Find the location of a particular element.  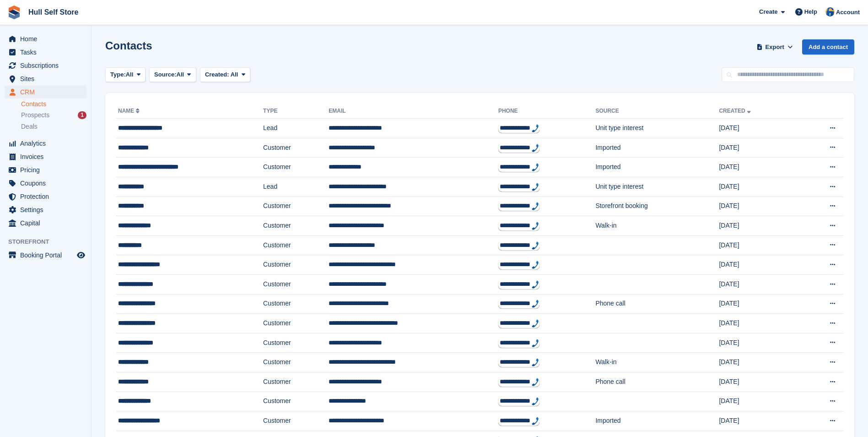

button: Created: All is located at coordinates (225, 75).